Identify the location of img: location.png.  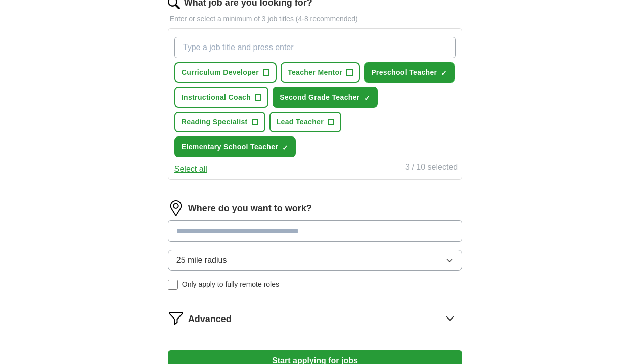
(176, 208).